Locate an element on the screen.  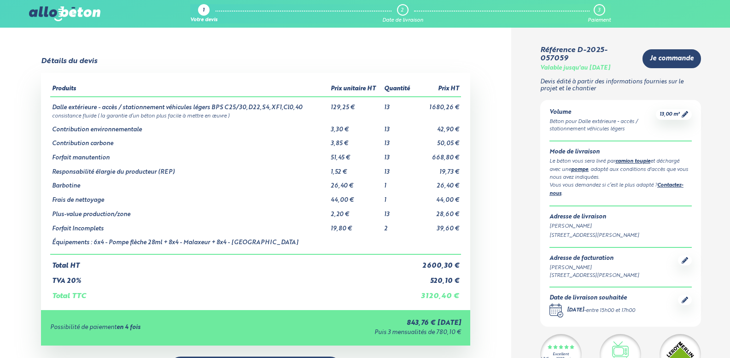
div: Détails du devis is located at coordinates (69, 61).